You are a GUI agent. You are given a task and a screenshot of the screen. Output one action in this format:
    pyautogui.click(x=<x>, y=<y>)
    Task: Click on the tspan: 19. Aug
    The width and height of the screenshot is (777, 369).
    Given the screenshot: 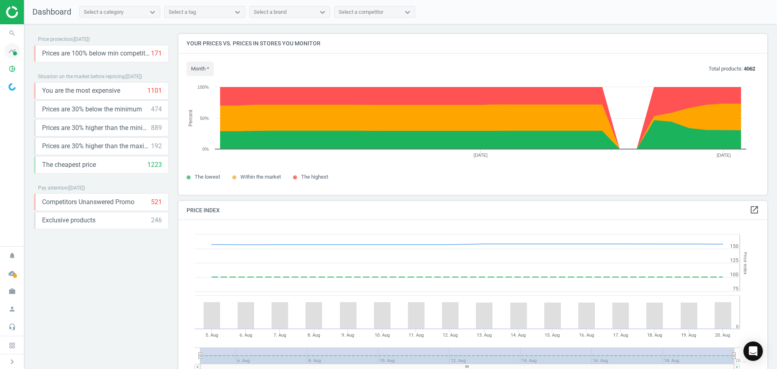 What is the action you would take?
    pyautogui.click(x=689, y=335)
    